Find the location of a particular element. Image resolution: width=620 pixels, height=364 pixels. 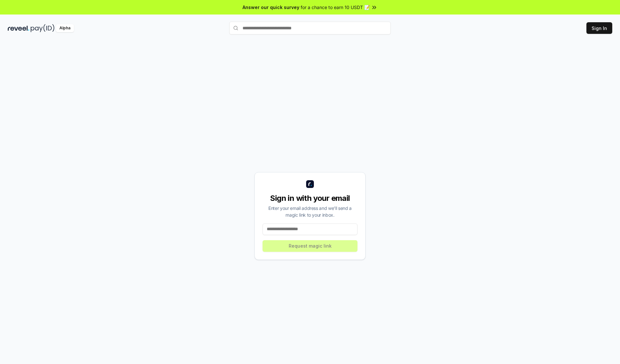

img: reveel_dark is located at coordinates (18, 28).